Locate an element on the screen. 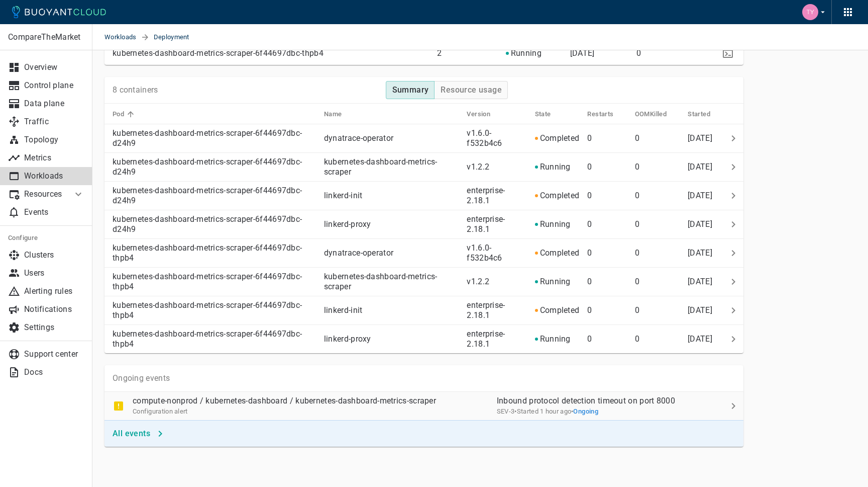 This screenshot has width=868, height=487. p: Traffic is located at coordinates (54, 121).